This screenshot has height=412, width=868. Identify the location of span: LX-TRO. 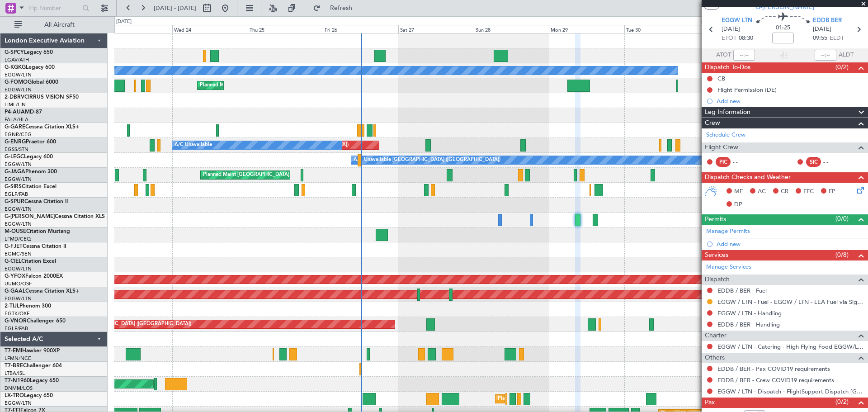
(14, 396).